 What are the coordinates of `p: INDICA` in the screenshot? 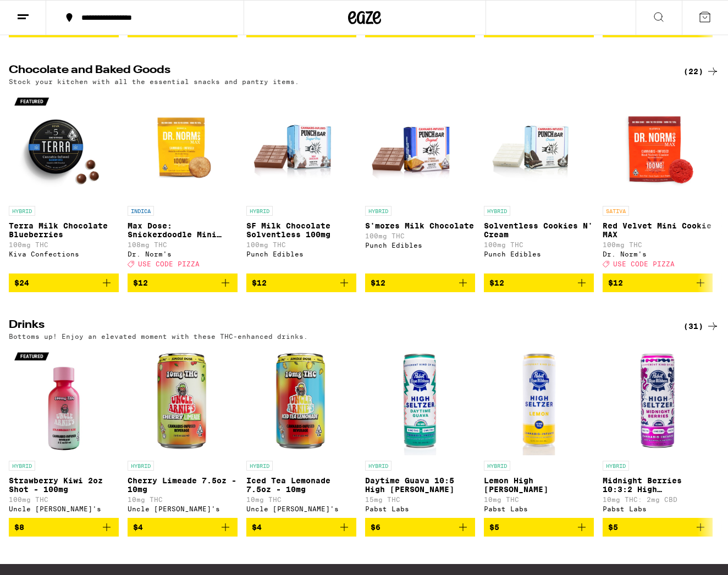 It's located at (141, 211).